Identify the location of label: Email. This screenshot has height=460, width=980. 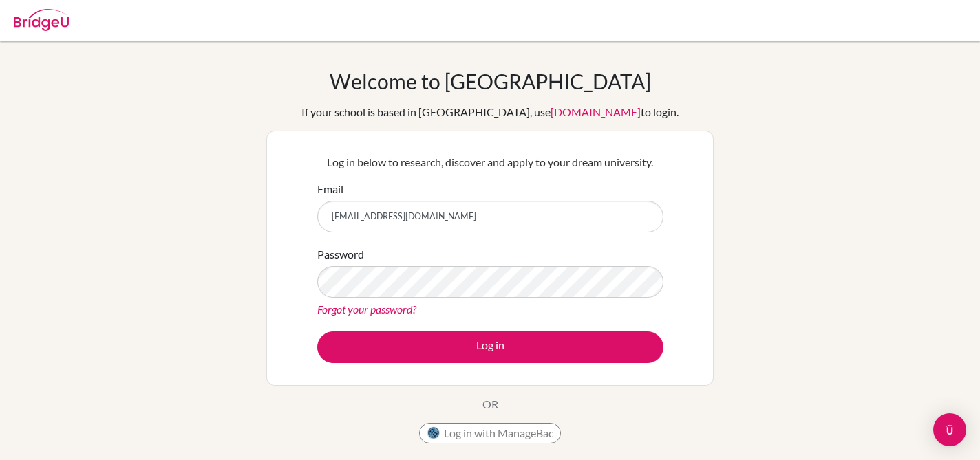
(331, 189).